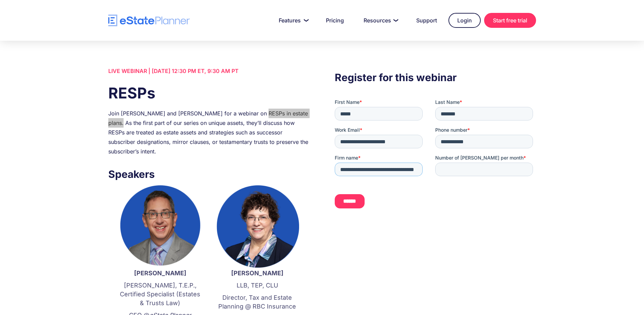 This screenshot has width=644, height=315. I want to click on a: home, so click(149, 20).